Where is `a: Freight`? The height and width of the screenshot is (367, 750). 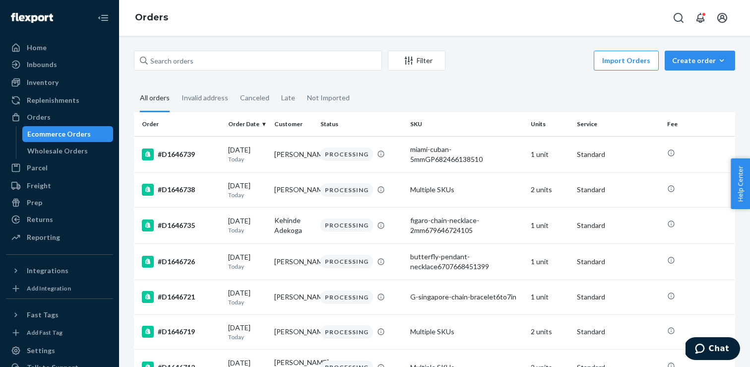 a: Freight is located at coordinates (60, 186).